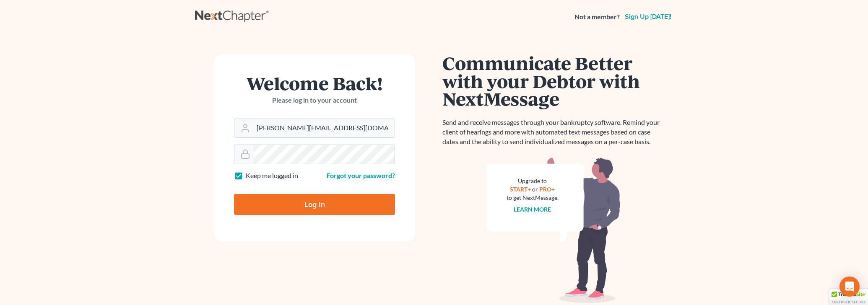  Describe the element at coordinates (532, 198) in the screenshot. I see `div: to get NextMessage.` at that location.